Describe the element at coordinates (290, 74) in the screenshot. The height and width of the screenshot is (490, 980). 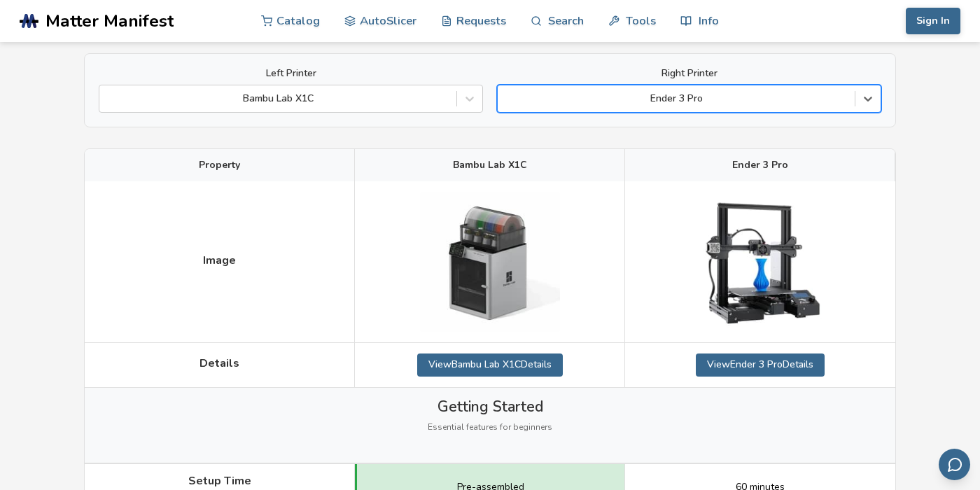
I see `label: Left Printer` at that location.